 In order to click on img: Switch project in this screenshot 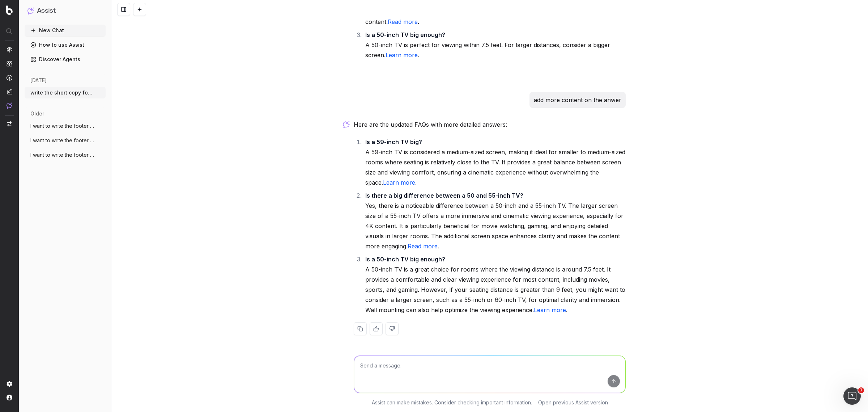, I will do `click(10, 124)`.